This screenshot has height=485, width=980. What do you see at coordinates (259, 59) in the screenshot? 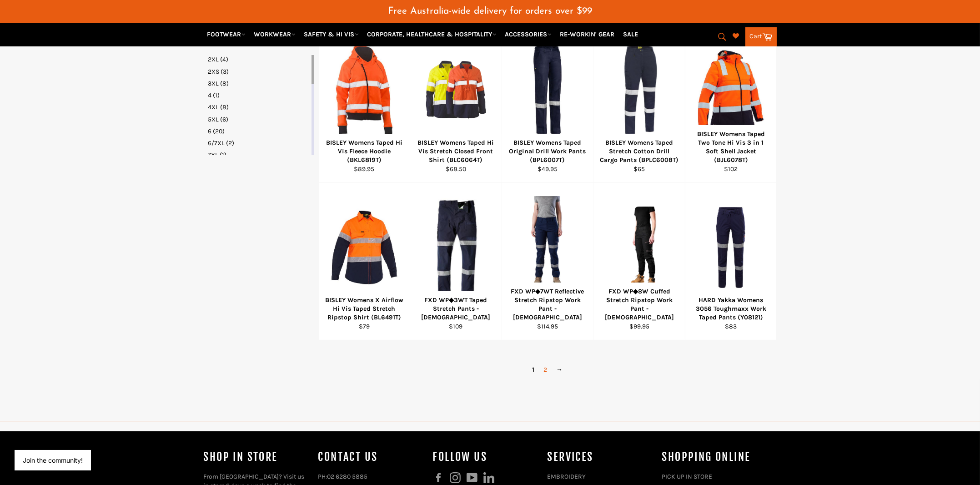
I see `a: 2XL` at bounding box center [259, 59].